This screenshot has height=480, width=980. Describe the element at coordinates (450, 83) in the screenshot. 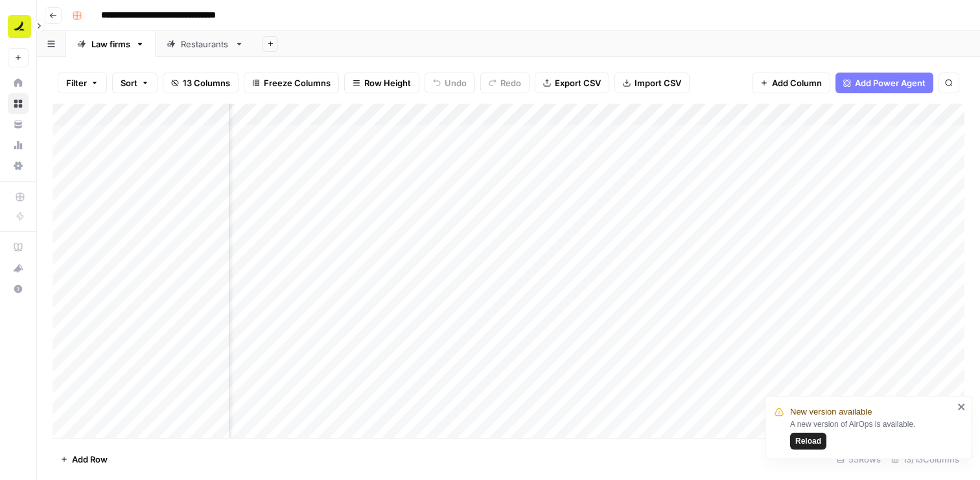

I see `button: Undo` at that location.